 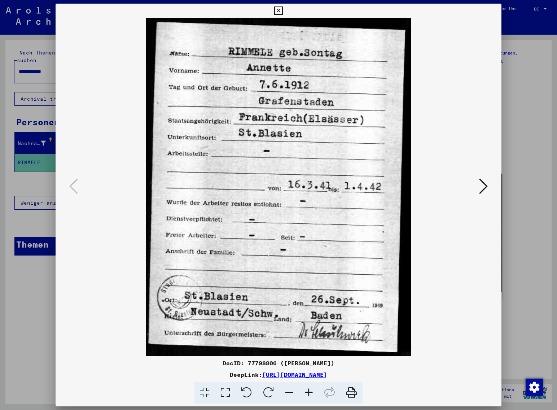 What do you see at coordinates (278, 187) in the screenshot?
I see `img: 001.jpg` at bounding box center [278, 187].